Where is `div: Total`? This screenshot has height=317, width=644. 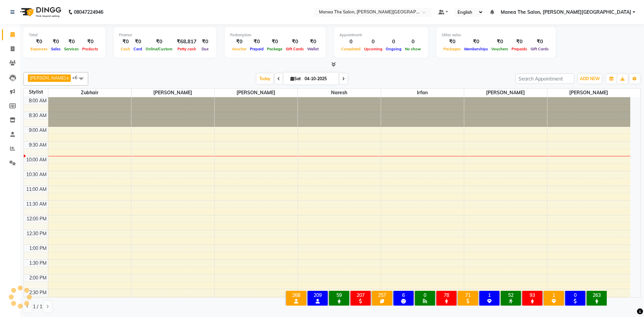 div: Total is located at coordinates (64, 35).